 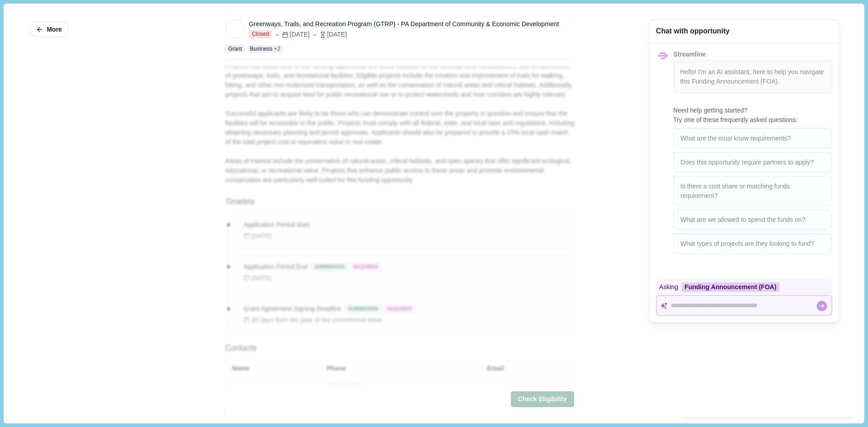 What do you see at coordinates (278, 49) in the screenshot?
I see `span: + 2` at bounding box center [278, 49].